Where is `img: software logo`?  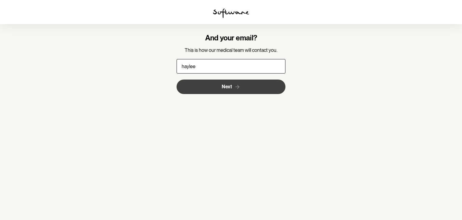
img: software logo is located at coordinates (231, 13).